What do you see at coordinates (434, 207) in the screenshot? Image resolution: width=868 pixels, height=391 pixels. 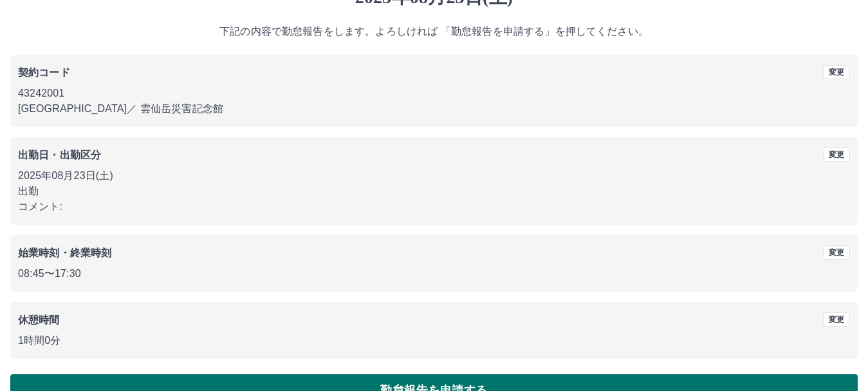 I see `p: コメント:` at bounding box center [434, 207].